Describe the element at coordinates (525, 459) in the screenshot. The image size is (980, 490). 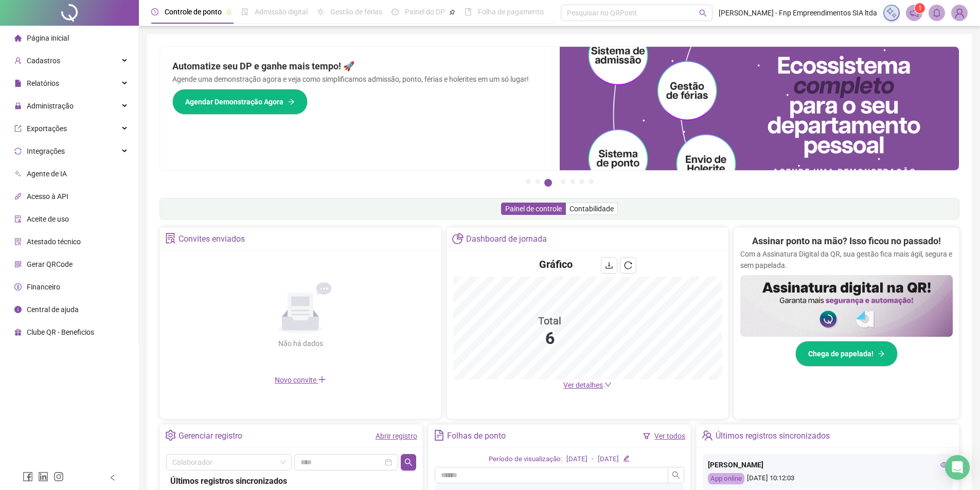
I see `div: Período de visualização:` at that location.